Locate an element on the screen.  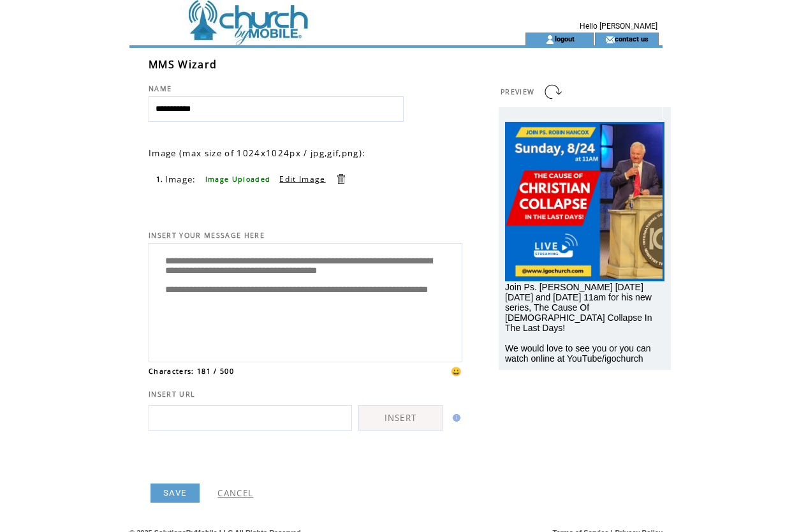
span: Characters: 181 / 500 is located at coordinates (191, 371).